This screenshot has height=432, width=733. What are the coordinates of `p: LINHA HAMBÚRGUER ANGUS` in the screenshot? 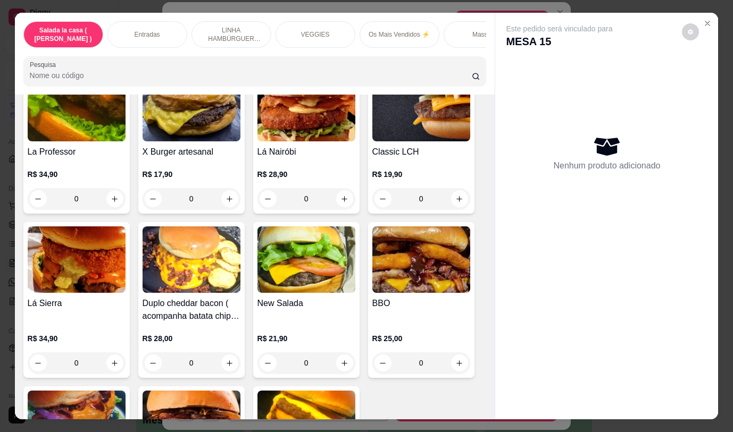 It's located at (231, 35).